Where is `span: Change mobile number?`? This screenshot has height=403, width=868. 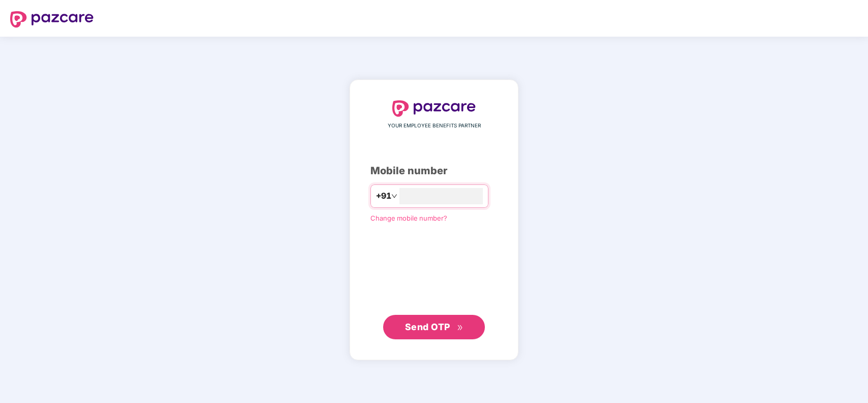
span: Change mobile number? is located at coordinates (409, 218).